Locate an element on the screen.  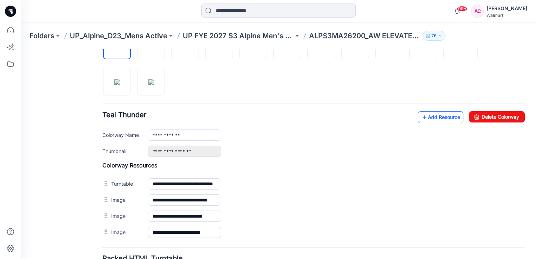
p: UP_Alpine_D23_Mens Active is located at coordinates (118, 36).